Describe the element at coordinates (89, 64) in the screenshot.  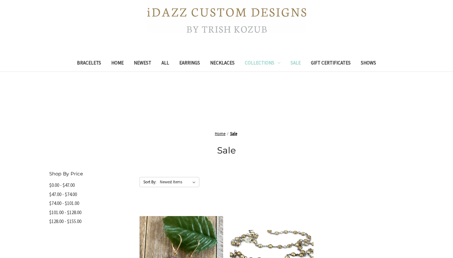
I see `a: Bracelets` at that location.